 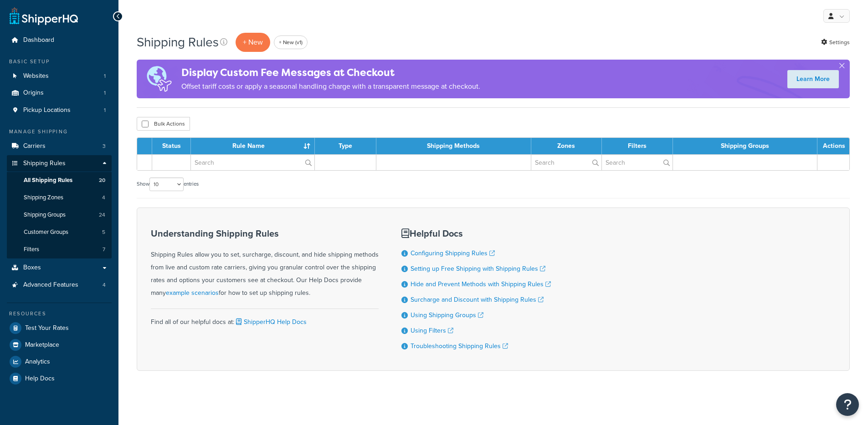 What do you see at coordinates (345, 146) in the screenshot?
I see `th: Type` at bounding box center [345, 146].